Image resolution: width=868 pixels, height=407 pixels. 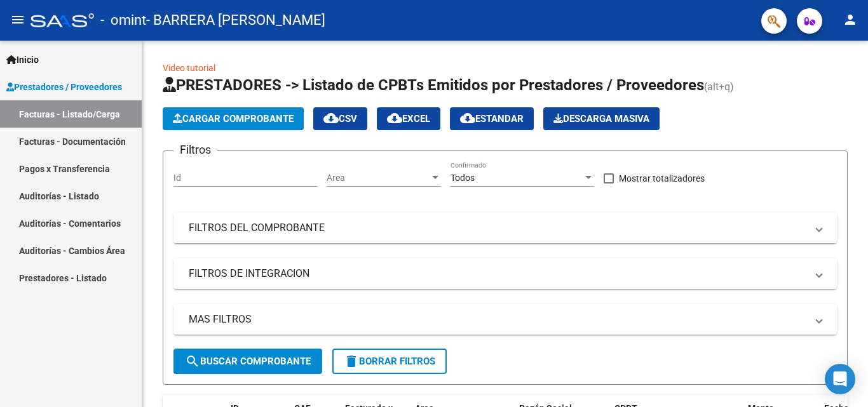 I want to click on span: Buscar Comprobante, so click(x=248, y=361).